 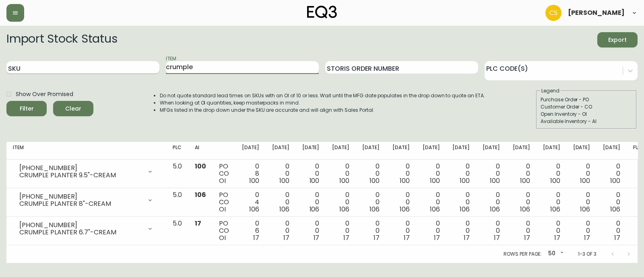 What do you see at coordinates (250, 174) in the screenshot?
I see `div: 0 8` at bounding box center [250, 174].